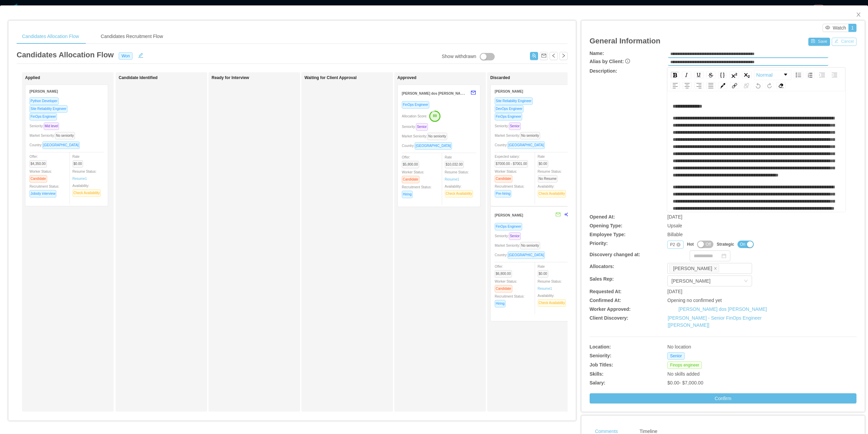 The image size is (868, 434). What do you see at coordinates (672, 244) in the screenshot?
I see `div: P2` at bounding box center [672, 244].